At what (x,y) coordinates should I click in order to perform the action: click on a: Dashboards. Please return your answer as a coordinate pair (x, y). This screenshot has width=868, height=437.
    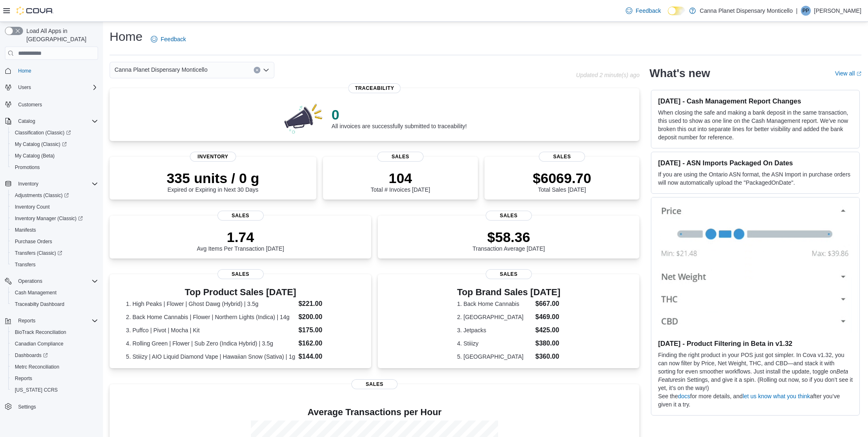
    Looking at the image, I should click on (55, 355).